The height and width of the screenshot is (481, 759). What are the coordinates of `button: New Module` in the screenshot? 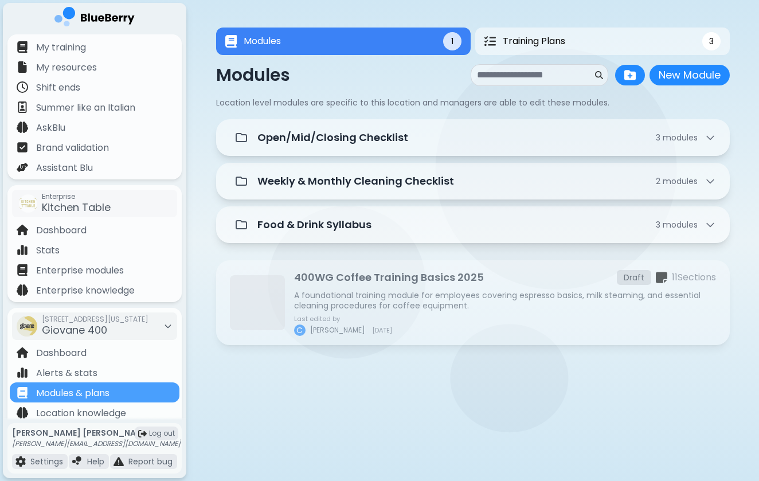 It's located at (689, 75).